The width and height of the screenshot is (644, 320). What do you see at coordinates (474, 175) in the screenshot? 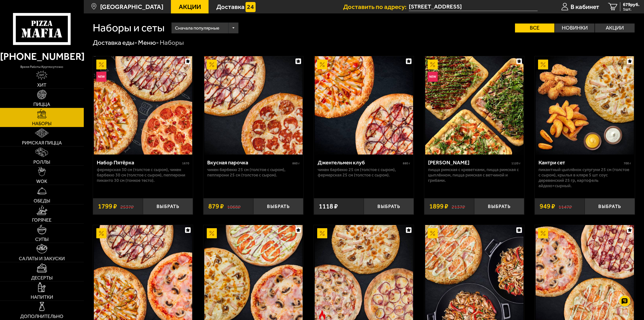
I see `p: Пицца Римская с креветками, Пицца Римская с цыплёнком, Пицца Римская с ветчиной и грибами.` at bounding box center [474, 175].